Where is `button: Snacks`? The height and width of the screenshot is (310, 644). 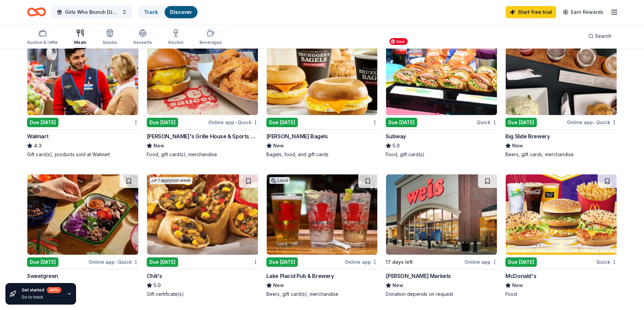
button: Snacks is located at coordinates (110, 38).